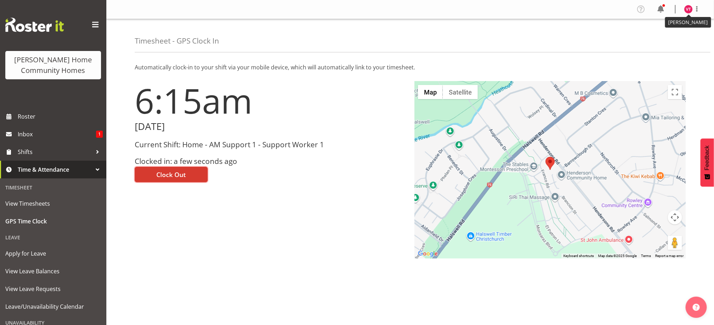  I want to click on span: Roster, so click(60, 117).